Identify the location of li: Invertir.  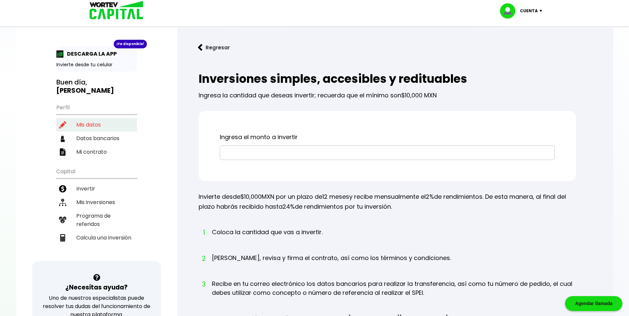
(96, 189).